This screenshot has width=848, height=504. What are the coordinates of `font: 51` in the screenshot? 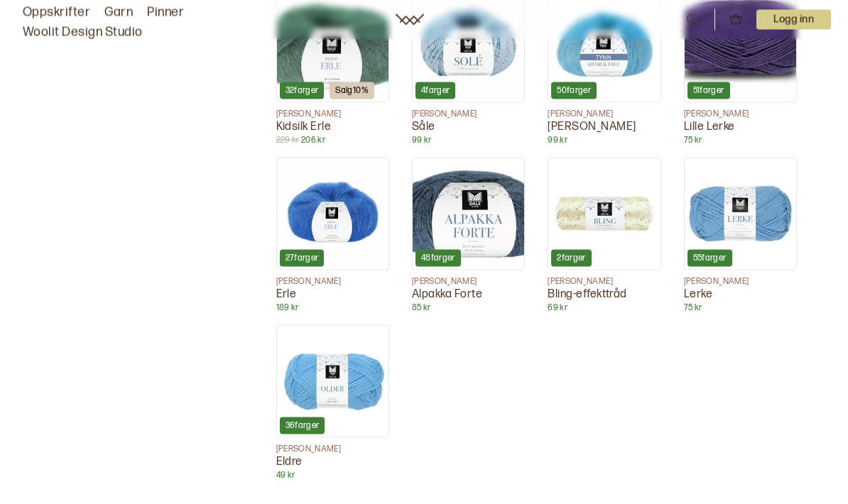 It's located at (697, 90).